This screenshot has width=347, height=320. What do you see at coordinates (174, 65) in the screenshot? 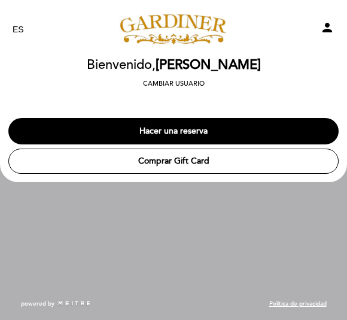
I see `h2: Bienvenido,` at bounding box center [174, 65].